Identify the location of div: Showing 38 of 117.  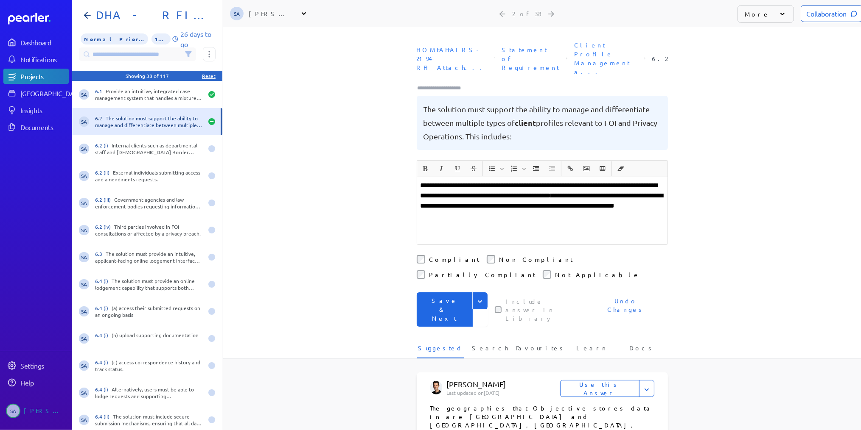
(147, 76).